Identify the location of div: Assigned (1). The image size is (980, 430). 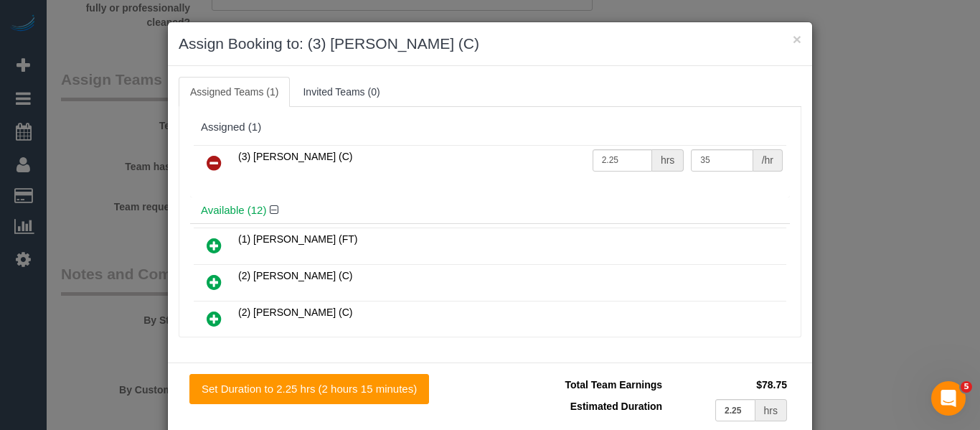
(490, 127).